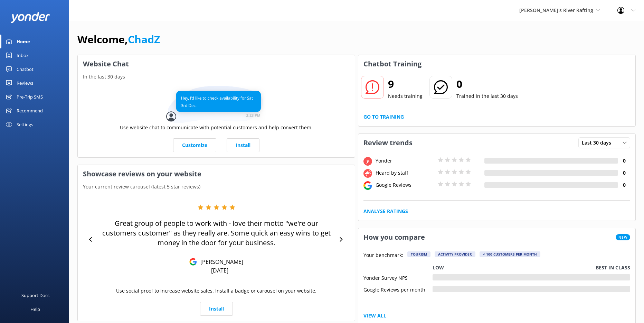  I want to click on h3: Showcase reviews on your website, so click(216, 174).